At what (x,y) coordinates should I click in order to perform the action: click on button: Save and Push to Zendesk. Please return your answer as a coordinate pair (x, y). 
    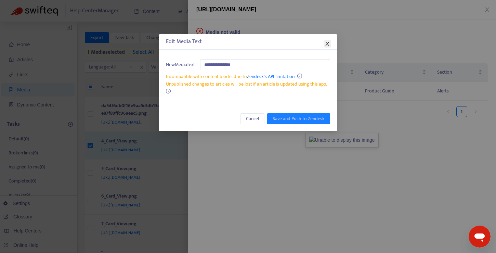
    Looking at the image, I should click on (299, 119).